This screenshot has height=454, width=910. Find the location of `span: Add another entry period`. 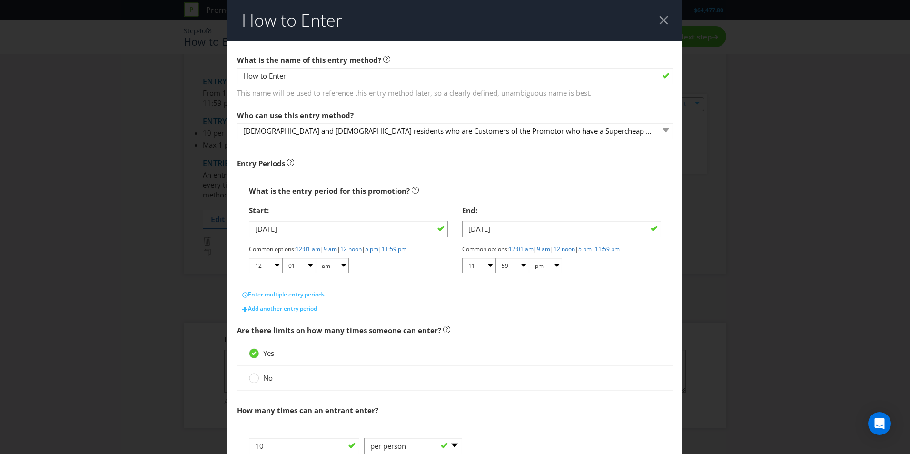

span: Add another entry period is located at coordinates (282, 308).